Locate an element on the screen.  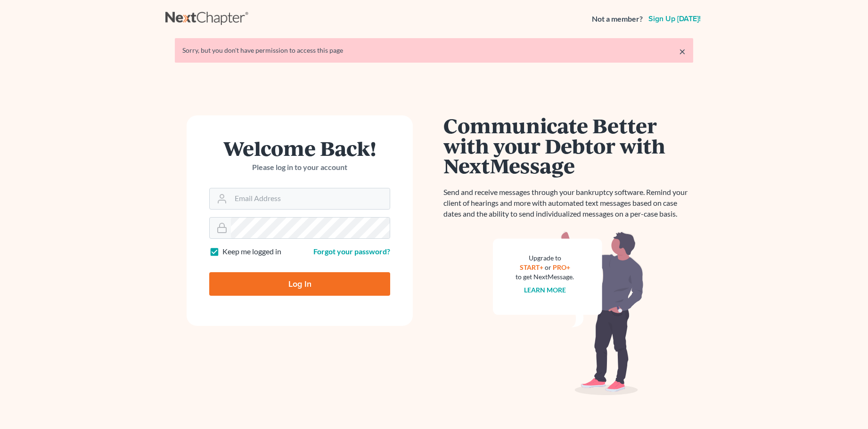
p: Send and receive messages through your bankruptcy software. Remind your client of hearings and mo... is located at coordinates (568, 203).